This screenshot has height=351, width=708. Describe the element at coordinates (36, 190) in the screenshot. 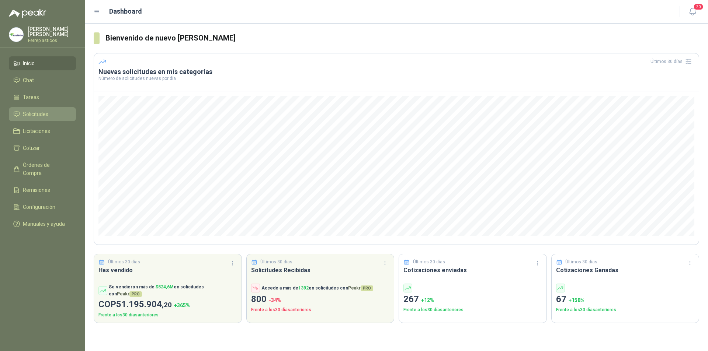

I see `span: Remisiones` at that location.